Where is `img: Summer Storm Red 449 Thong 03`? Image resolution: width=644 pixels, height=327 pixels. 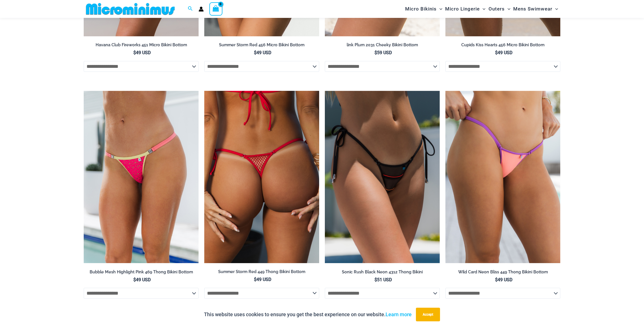
img: Summer Storm Red 449 Thong 03 is located at coordinates (262, 177).